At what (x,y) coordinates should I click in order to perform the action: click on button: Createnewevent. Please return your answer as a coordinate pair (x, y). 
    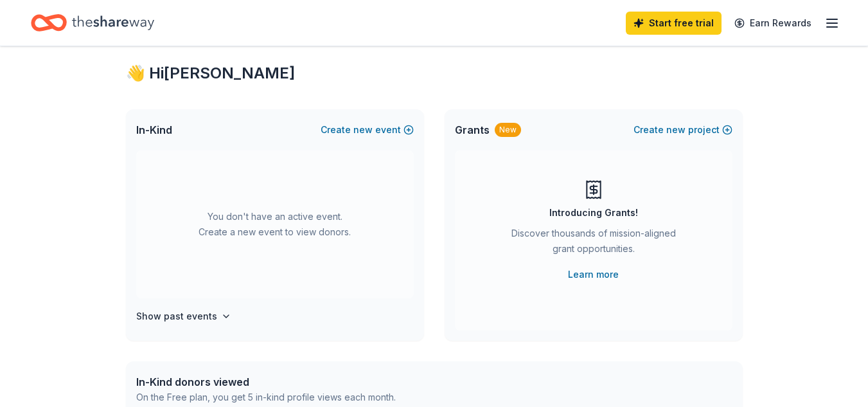
    Looking at the image, I should click on (367, 130).